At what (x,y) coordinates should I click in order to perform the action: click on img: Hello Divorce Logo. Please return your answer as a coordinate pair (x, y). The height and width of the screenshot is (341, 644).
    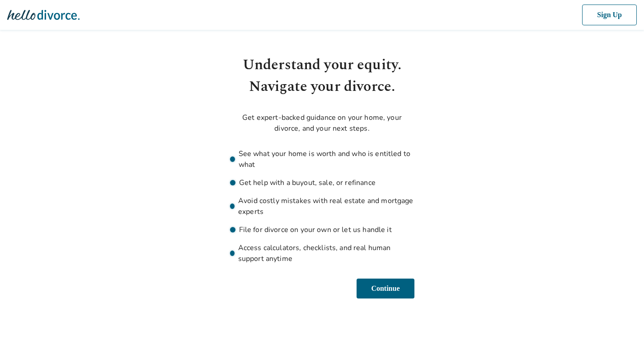
    Looking at the image, I should click on (44, 15).